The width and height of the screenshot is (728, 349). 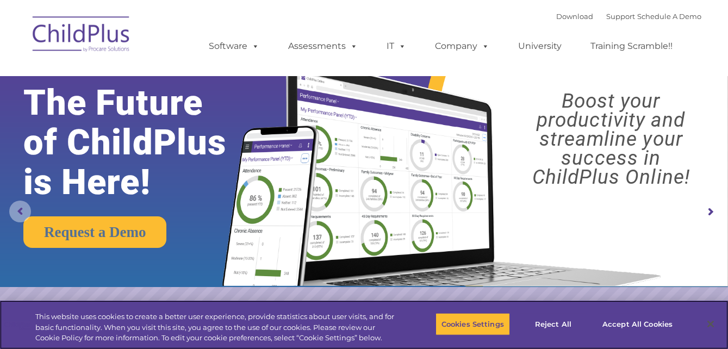 I want to click on a: Schedule A Demo, so click(x=669, y=16).